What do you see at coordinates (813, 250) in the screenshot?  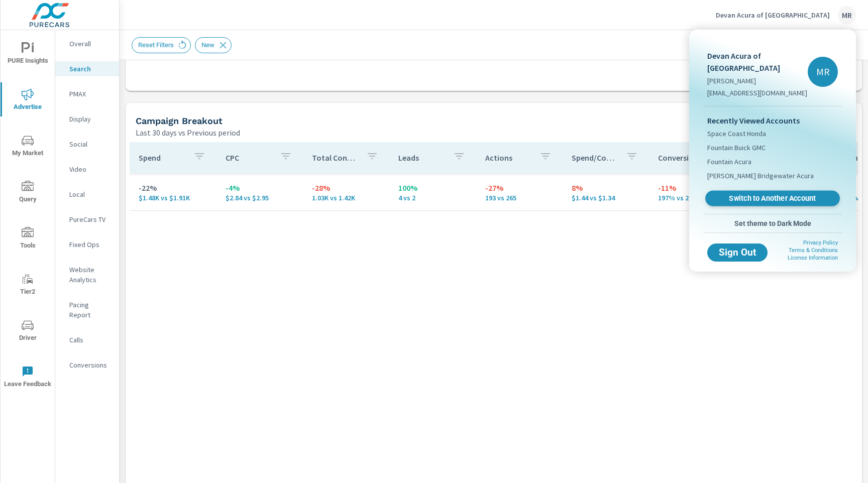 I see `a: Terms & Conditions` at bounding box center [813, 250].